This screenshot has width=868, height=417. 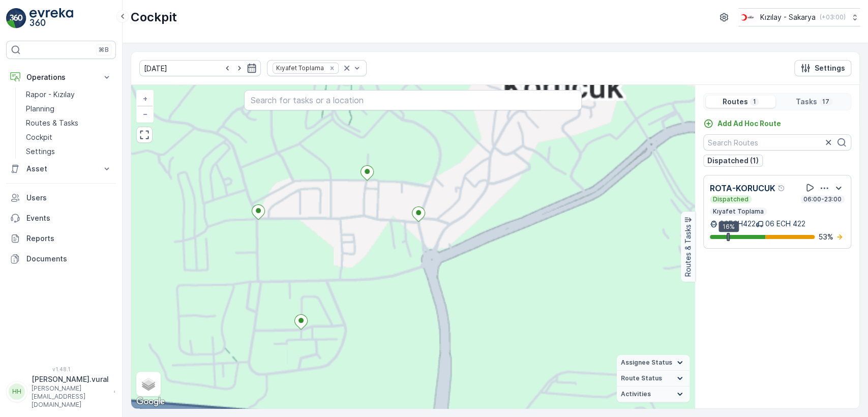 I want to click on a: Settings, so click(x=68, y=151).